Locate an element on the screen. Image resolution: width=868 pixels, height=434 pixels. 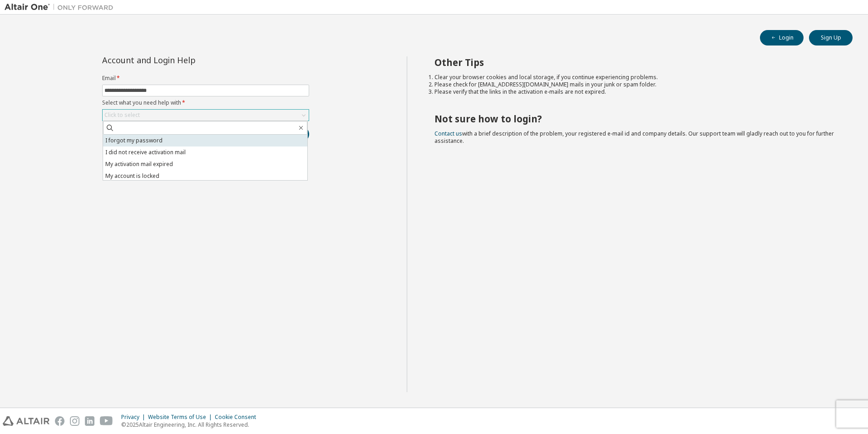
div: Website Terms of Use is located at coordinates (182, 417).